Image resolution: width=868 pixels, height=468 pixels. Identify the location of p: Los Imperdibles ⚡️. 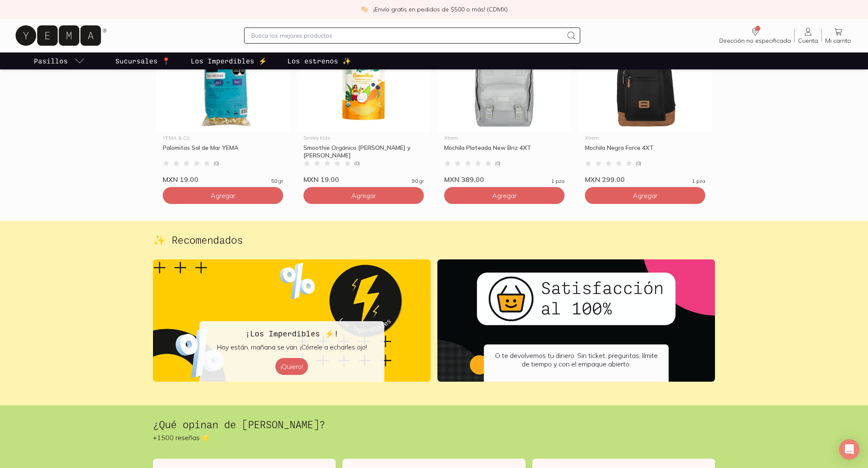
(229, 61).